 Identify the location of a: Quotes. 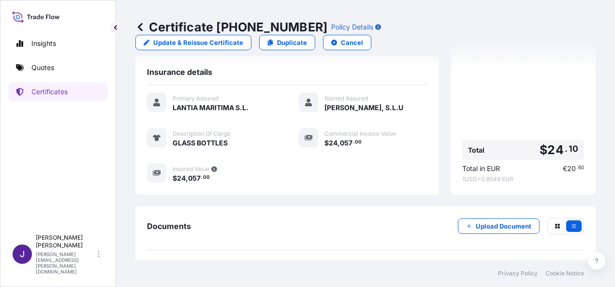
(58, 68).